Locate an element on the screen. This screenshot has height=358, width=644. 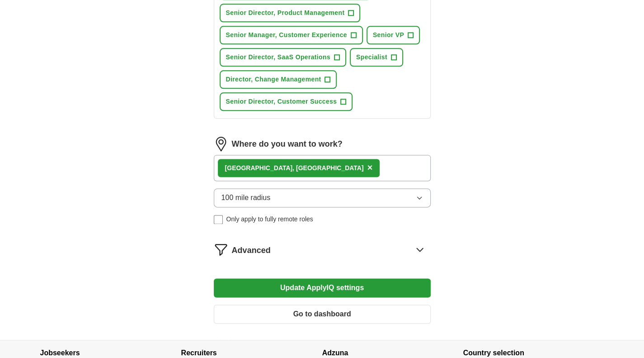
label: Where do you want to work? is located at coordinates (287, 144).